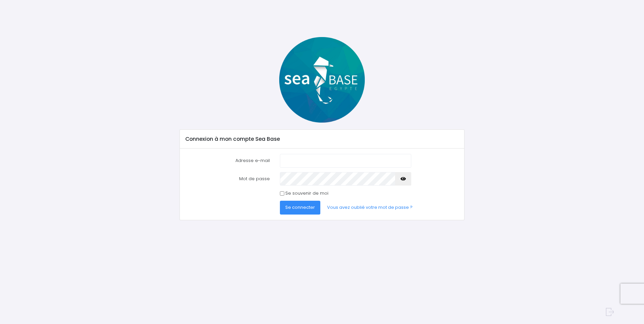 Image resolution: width=644 pixels, height=324 pixels. I want to click on button: Se connecter, so click(300, 207).